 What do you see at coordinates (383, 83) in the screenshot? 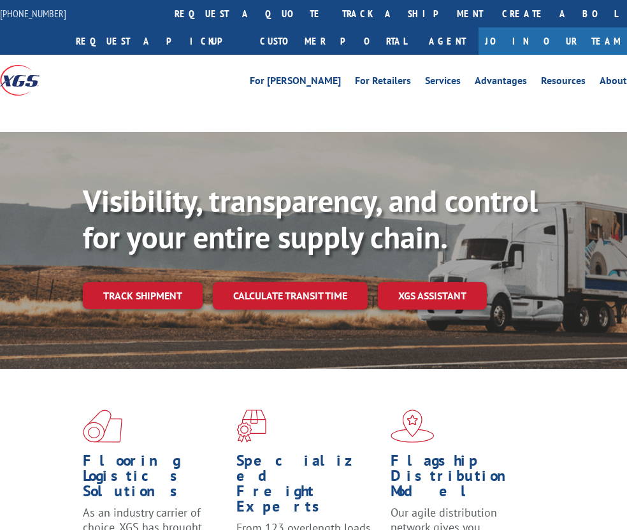
I see `a: For Retailers` at bounding box center [383, 83].